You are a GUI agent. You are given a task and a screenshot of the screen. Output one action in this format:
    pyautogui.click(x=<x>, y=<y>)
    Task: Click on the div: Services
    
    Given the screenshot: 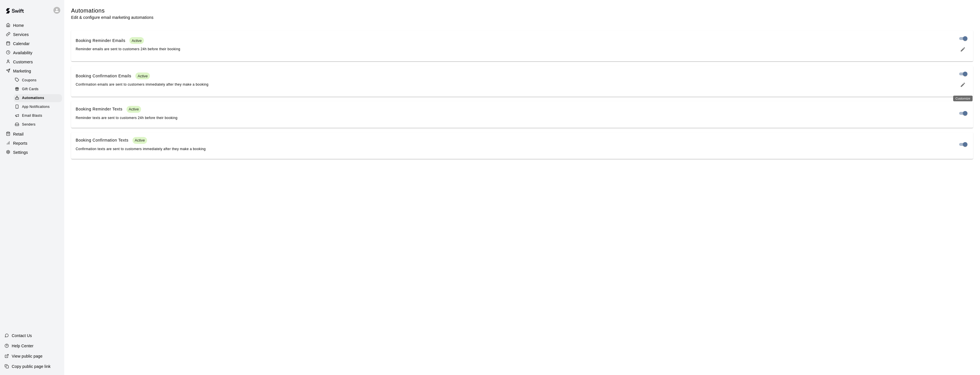 What is the action you would take?
    pyautogui.click(x=32, y=35)
    